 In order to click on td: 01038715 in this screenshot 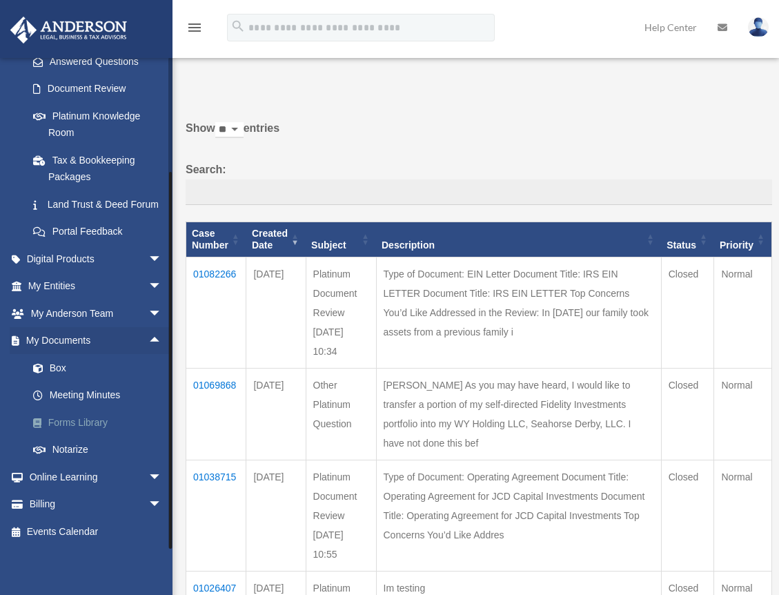, I will do `click(216, 515)`.